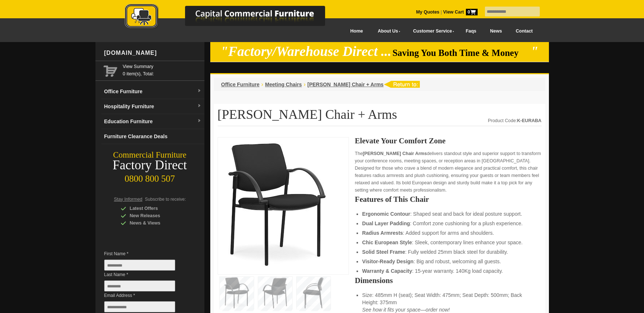 This screenshot has height=313, width=644. I want to click on div: Latest Offers, so click(156, 209).